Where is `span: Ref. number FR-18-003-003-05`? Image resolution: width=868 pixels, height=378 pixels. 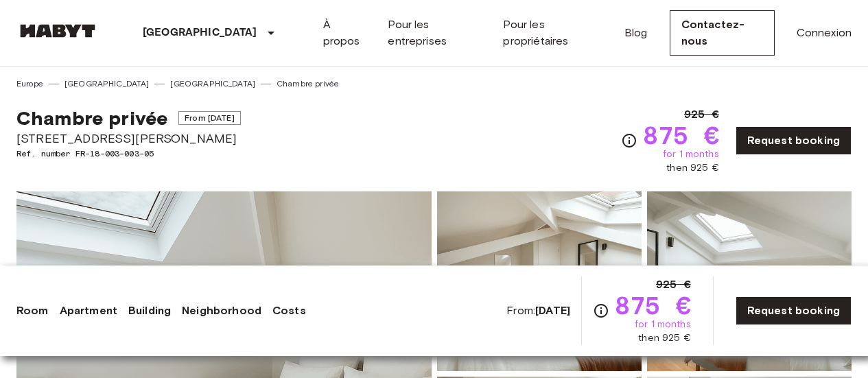 span: Ref. number FR-18-003-003-05 is located at coordinates (128, 154).